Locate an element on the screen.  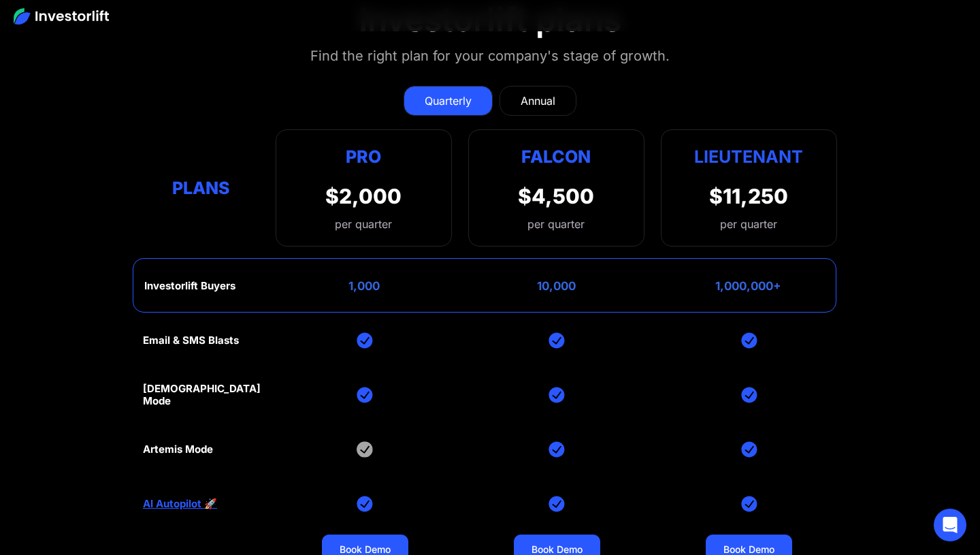
strong: Lieutenant is located at coordinates (749, 156).